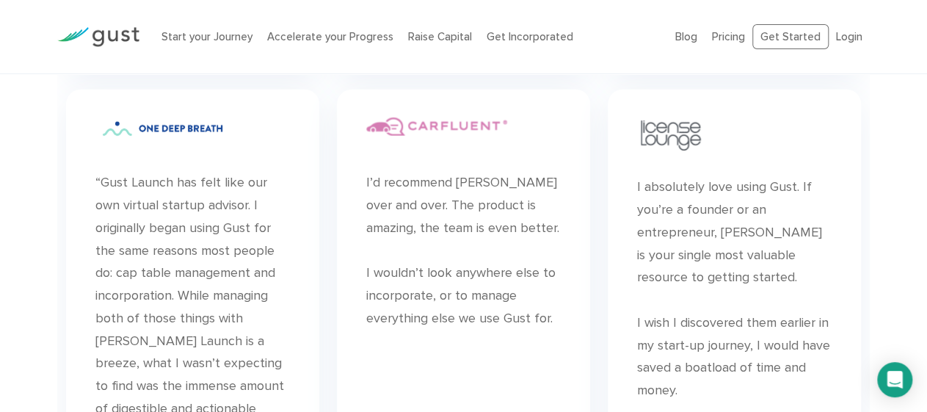 The width and height of the screenshot is (927, 412). What do you see at coordinates (162, 128) in the screenshot?
I see `img: One Deep Breath` at bounding box center [162, 128].